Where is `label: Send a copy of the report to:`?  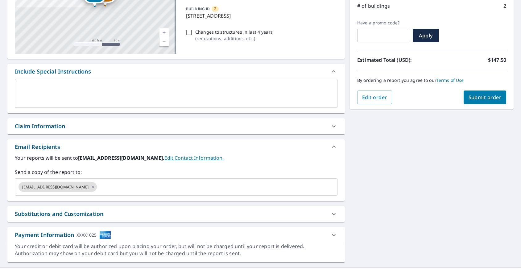 label: Send a copy of the report to: is located at coordinates (176, 172).